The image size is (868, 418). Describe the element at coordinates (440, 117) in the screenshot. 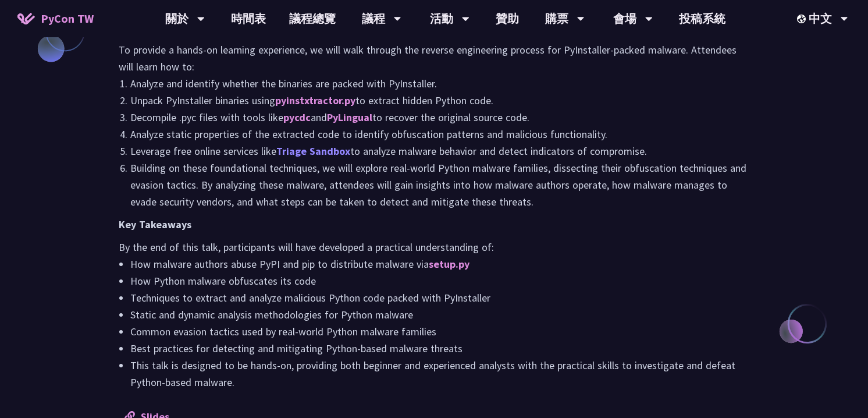

I see `li: Decompile .pyc files with tools like and to recover the original source code.` at that location.